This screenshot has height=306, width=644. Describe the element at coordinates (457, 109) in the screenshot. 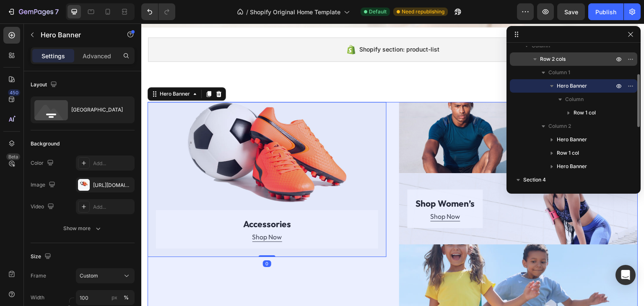

I see `p: Shop Men’s` at that location.